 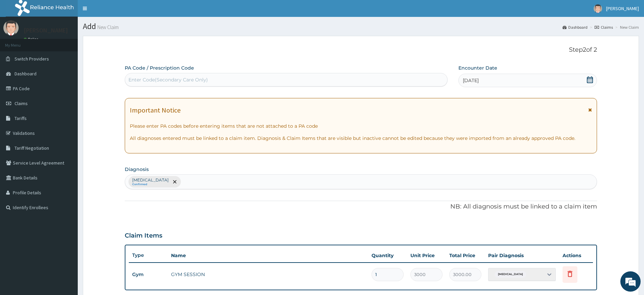 I want to click on span: Tariffs, so click(x=21, y=118).